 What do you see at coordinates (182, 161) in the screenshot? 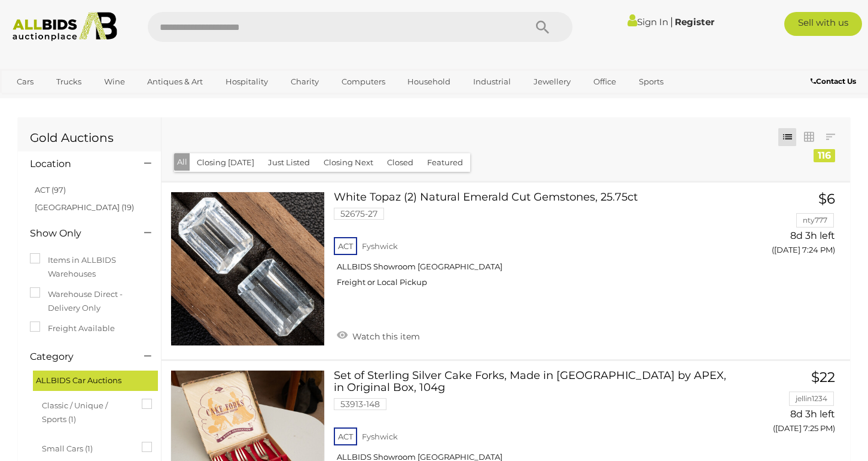
I see `button: All` at bounding box center [182, 161].